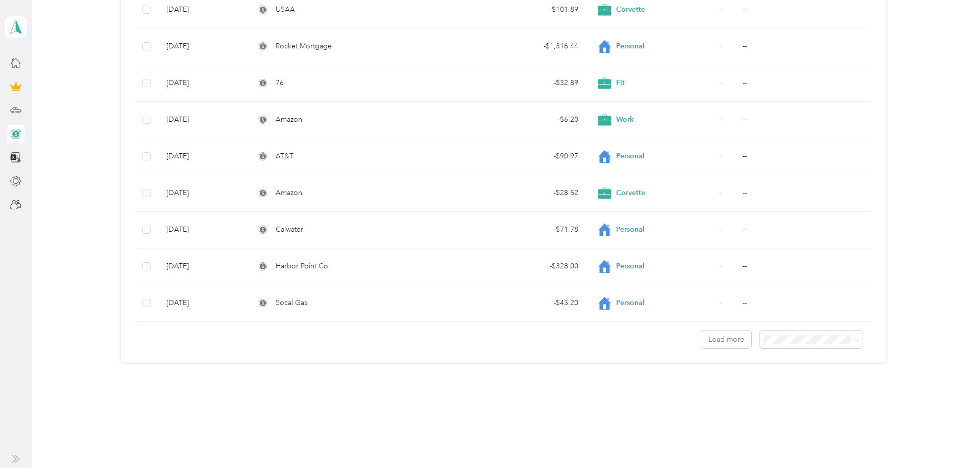 Image resolution: width=980 pixels, height=468 pixels. I want to click on div: - $71.78, so click(522, 230).